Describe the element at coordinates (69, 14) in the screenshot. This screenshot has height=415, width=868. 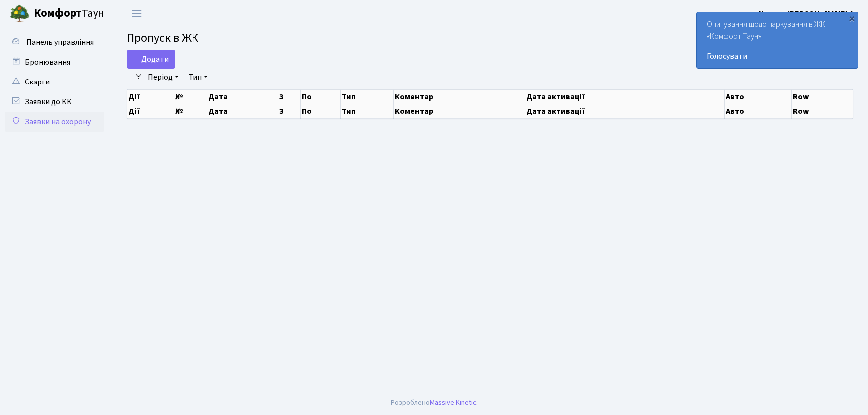
I see `span: Таун` at that location.